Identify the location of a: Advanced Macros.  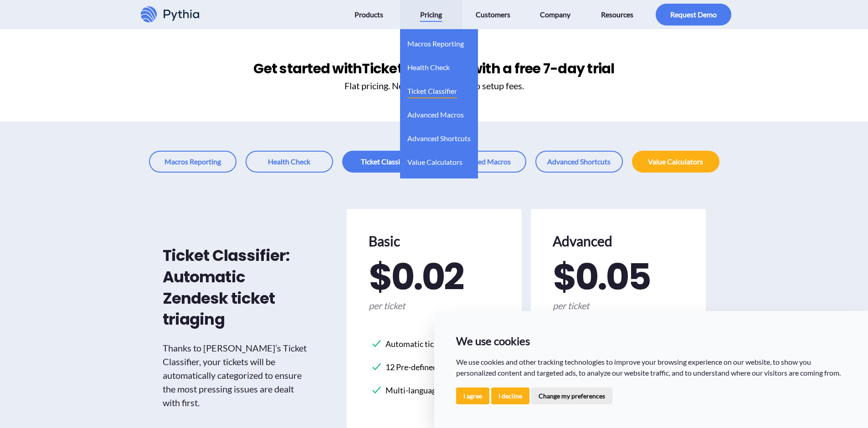
(435, 112).